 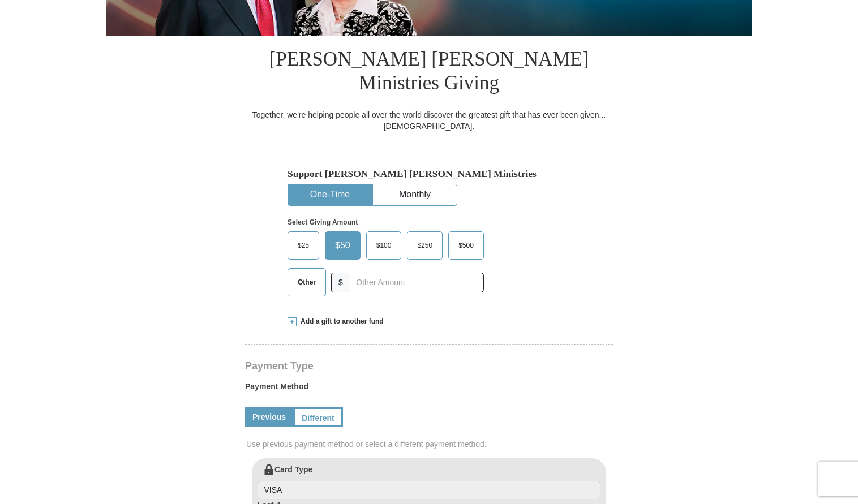 I want to click on span: Add a gift to another fund, so click(x=340, y=321).